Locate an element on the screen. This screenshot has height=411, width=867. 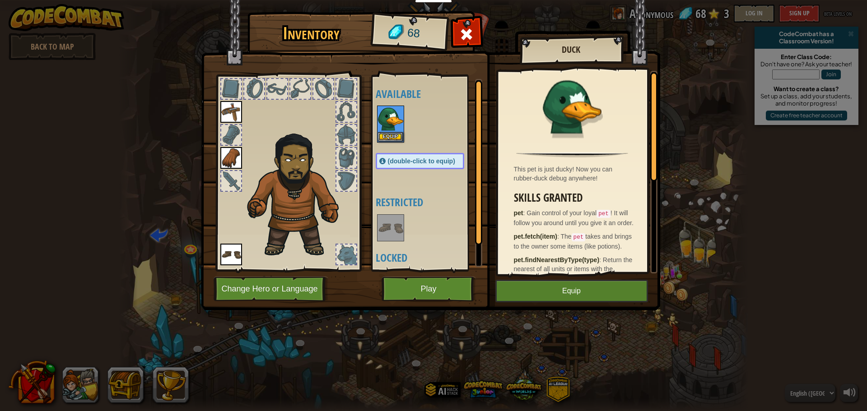
h1: Inventory is located at coordinates (311, 33).